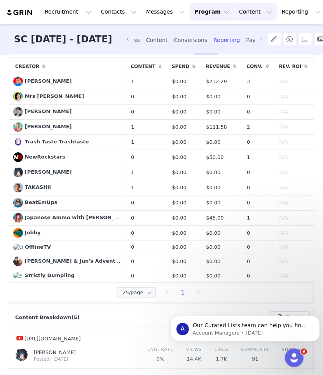 The height and width of the screenshot is (375, 323). I want to click on img: TAKASHii, so click(18, 187).